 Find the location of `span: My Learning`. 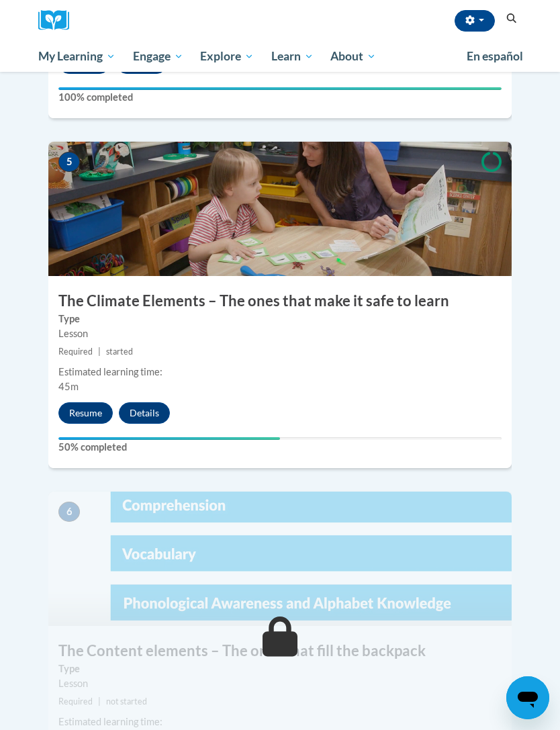

span: My Learning is located at coordinates (77, 56).